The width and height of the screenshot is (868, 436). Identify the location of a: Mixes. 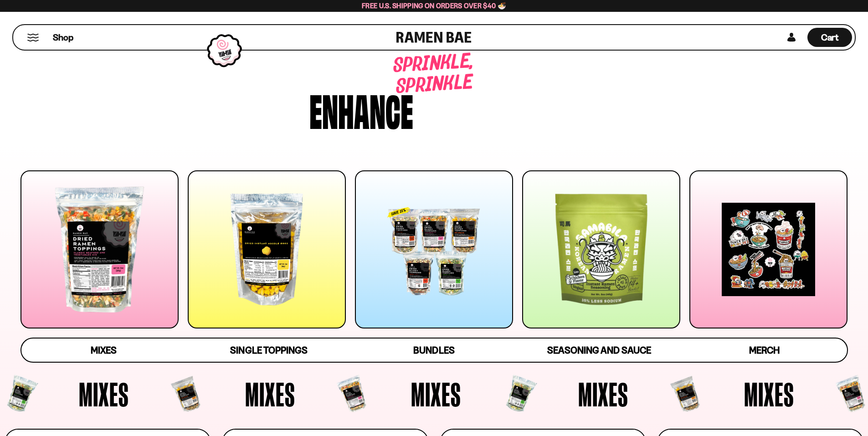
(104, 350).